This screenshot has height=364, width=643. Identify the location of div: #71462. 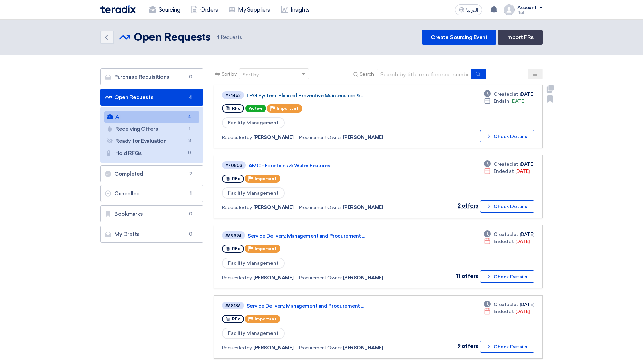
(233, 95).